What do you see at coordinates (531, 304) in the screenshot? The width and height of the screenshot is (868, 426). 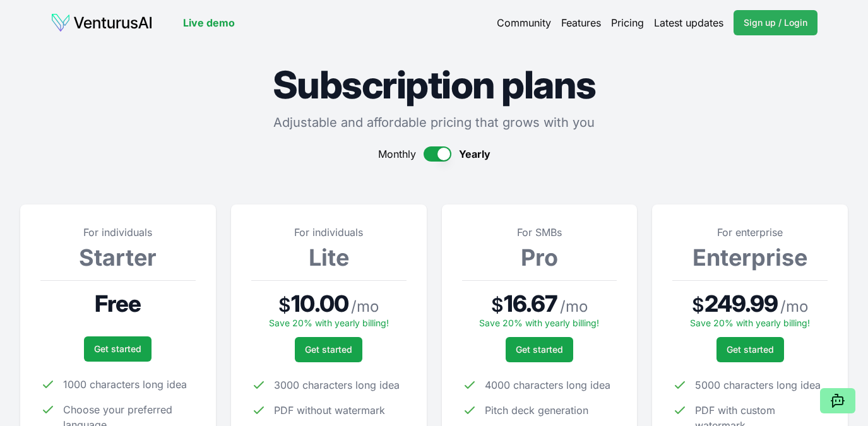 I see `span: 16.67` at bounding box center [531, 304].